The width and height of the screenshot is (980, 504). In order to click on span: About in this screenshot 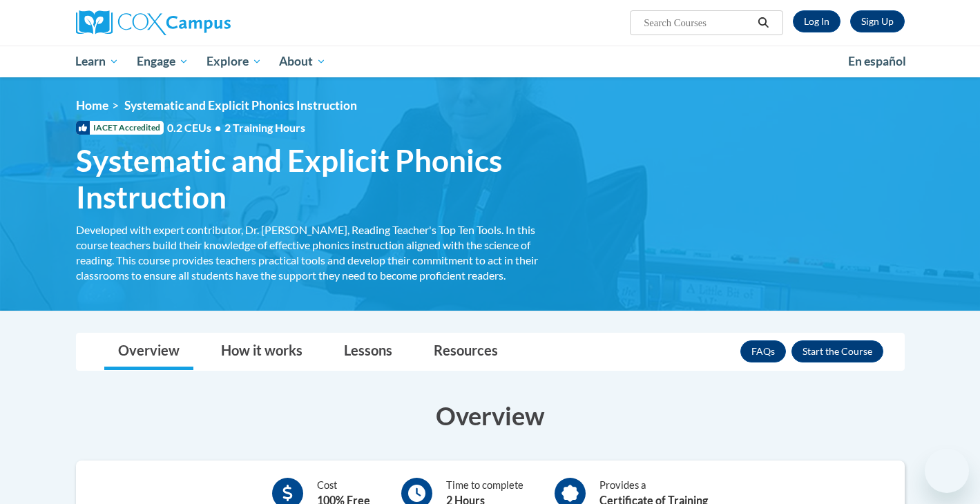, I will do `click(303, 61)`.